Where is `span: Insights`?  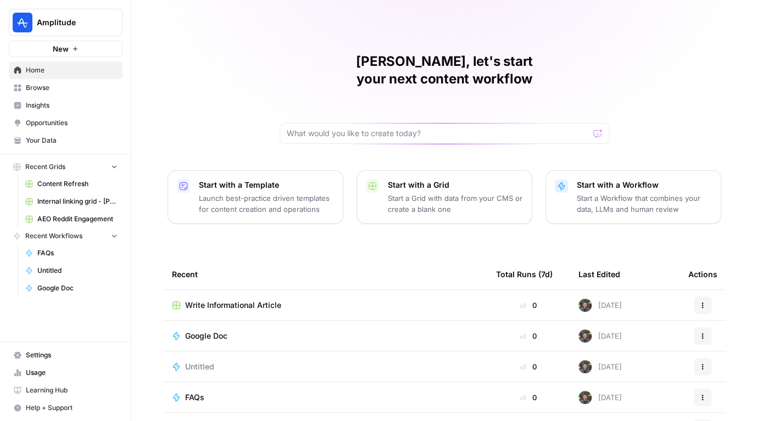
span: Insights is located at coordinates (71, 106).